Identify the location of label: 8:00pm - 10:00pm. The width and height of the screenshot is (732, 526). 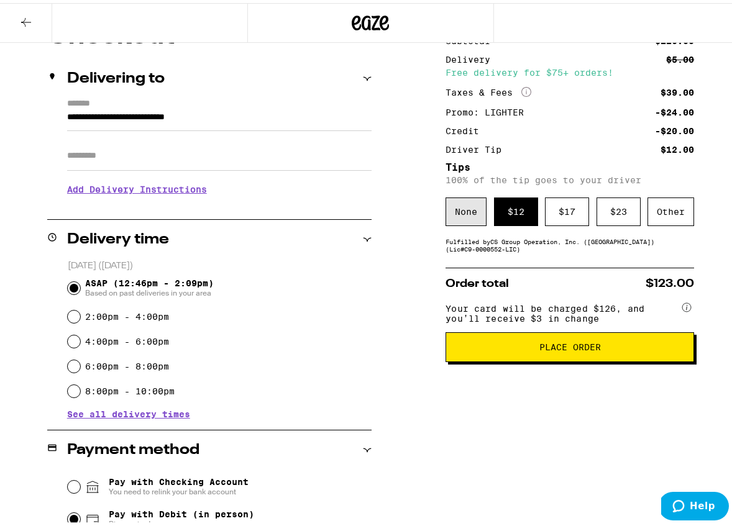
(130, 388).